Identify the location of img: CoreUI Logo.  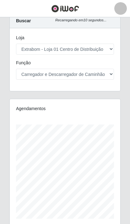
(65, 8).